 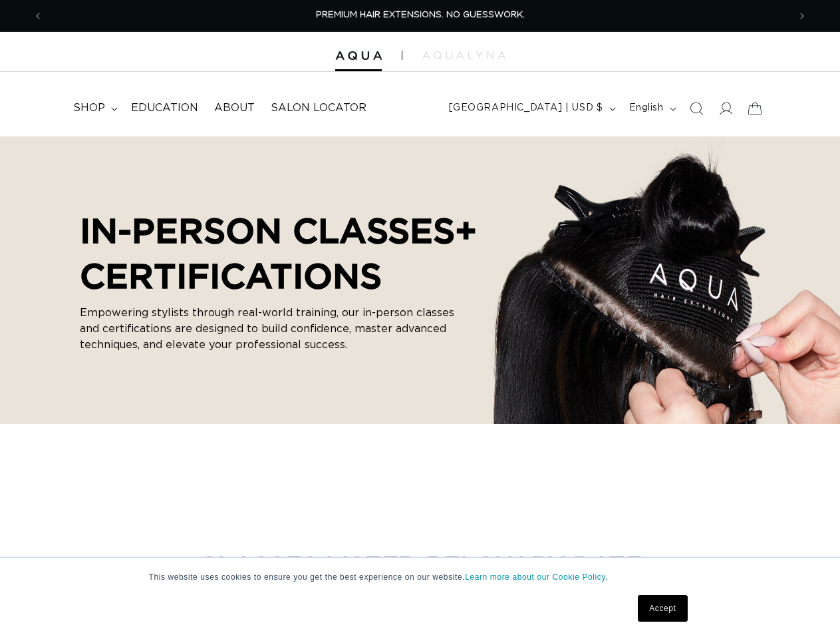 I want to click on p: This website uses cookies to ensure you get the best experience on our website., so click(x=420, y=577).